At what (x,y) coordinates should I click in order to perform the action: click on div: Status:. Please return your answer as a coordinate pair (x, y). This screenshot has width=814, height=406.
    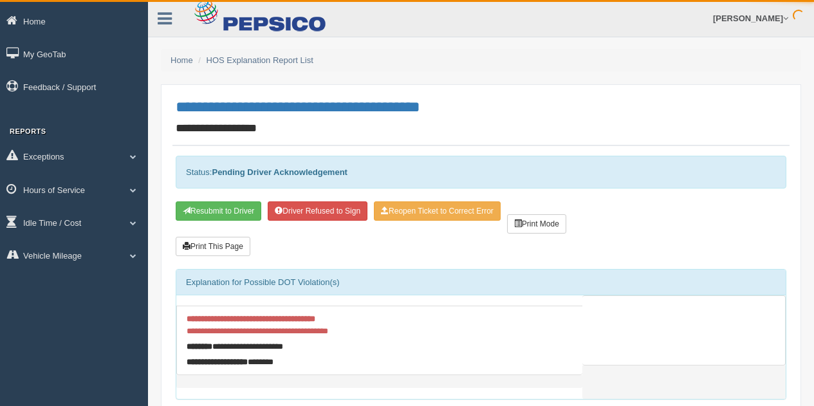
    Looking at the image, I should click on (481, 172).